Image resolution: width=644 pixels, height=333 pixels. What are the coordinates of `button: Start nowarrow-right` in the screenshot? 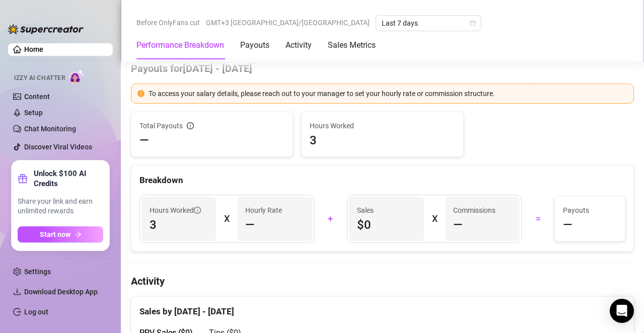 It's located at (61, 234).